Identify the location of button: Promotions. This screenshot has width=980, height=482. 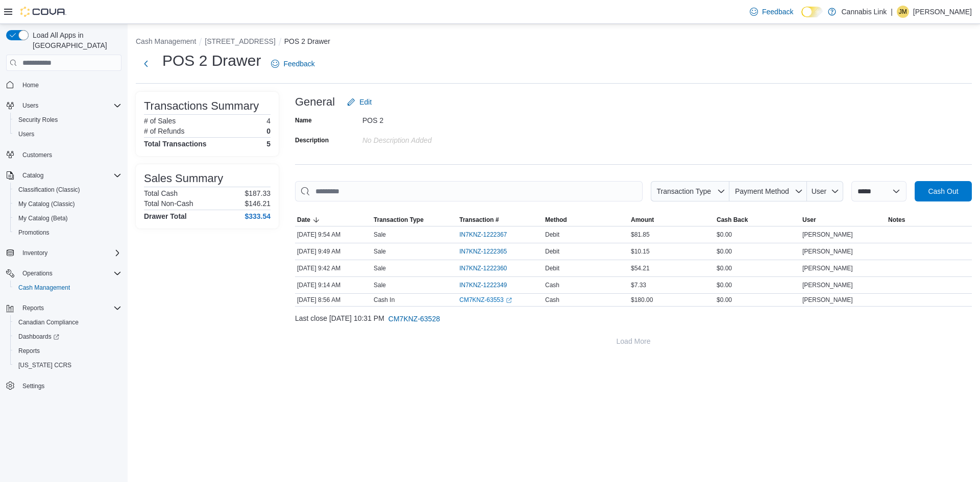
(68, 233).